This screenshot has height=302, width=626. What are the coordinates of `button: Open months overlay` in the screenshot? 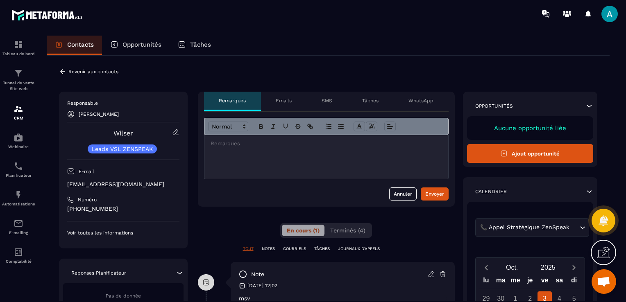 It's located at (512, 267).